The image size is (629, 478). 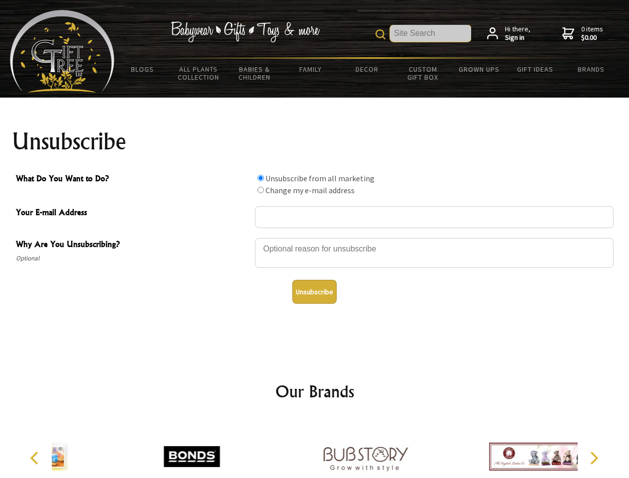 What do you see at coordinates (366, 69) in the screenshot?
I see `a: Decor` at bounding box center [366, 69].